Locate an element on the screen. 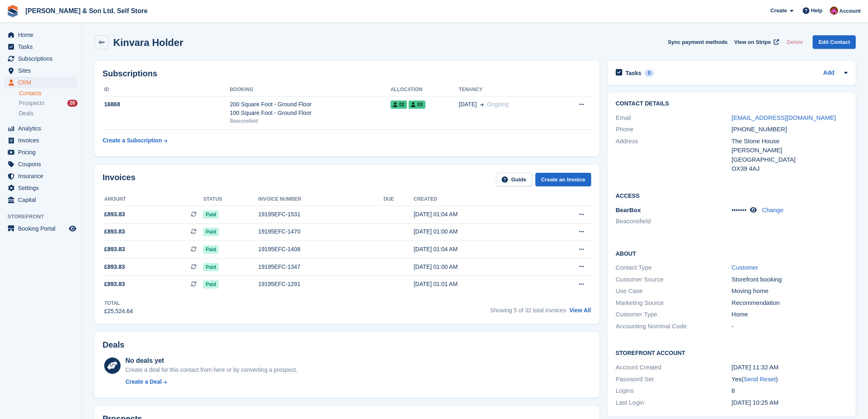 Image resolution: width=868 pixels, height=419 pixels. span: Home is located at coordinates (42, 35).